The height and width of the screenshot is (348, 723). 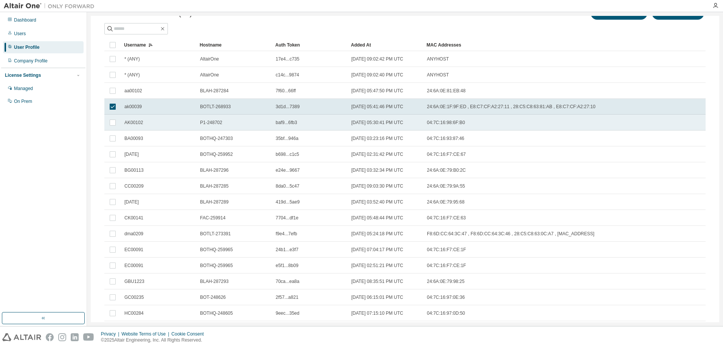 I want to click on span: BOTHQ-247303, so click(x=216, y=138).